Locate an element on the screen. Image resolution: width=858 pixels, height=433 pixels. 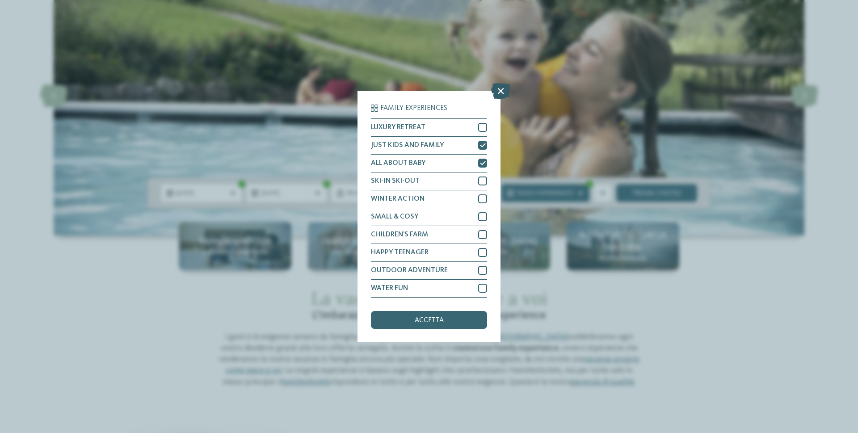
span: SKI-IN SKI-OUT is located at coordinates (395, 181).